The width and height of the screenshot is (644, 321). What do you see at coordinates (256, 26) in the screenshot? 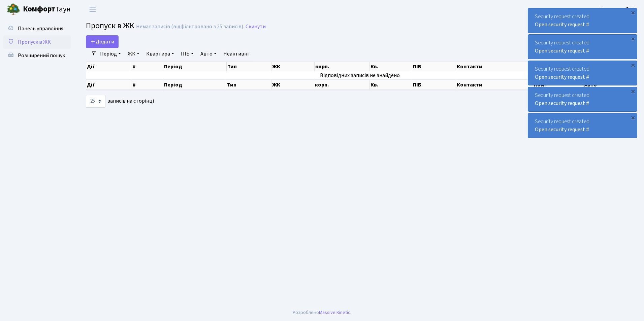
I see `a: Скинути` at bounding box center [256, 26].